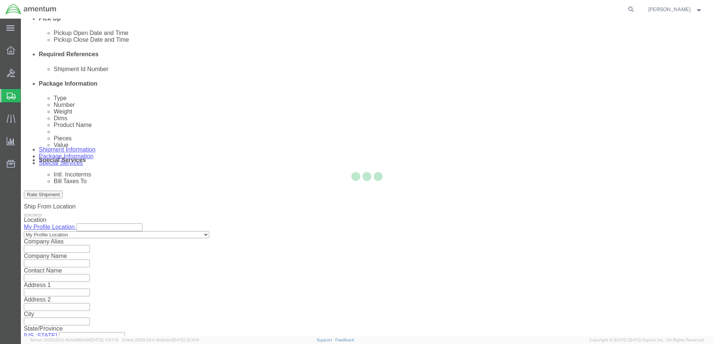 Image resolution: width=713 pixels, height=344 pixels. Describe the element at coordinates (344, 340) in the screenshot. I see `a: Feedback` at that location.